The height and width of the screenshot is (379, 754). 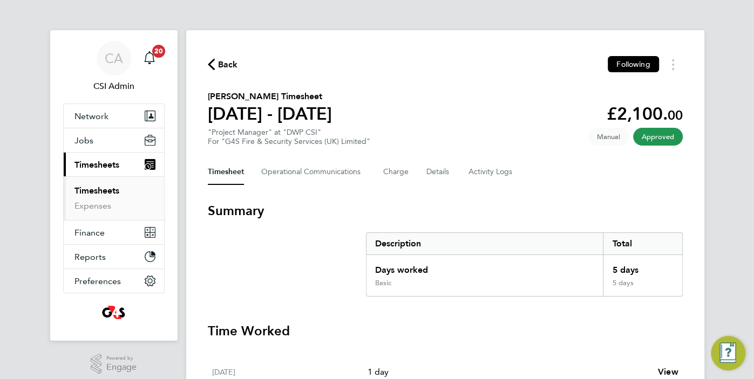 I want to click on button: Back, so click(x=223, y=64).